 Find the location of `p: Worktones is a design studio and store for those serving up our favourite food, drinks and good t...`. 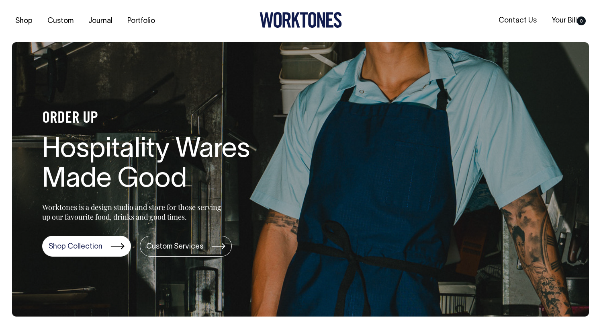

p: Worktones is a design studio and store for those serving up our favourite food, drinks and good t... is located at coordinates (133, 212).